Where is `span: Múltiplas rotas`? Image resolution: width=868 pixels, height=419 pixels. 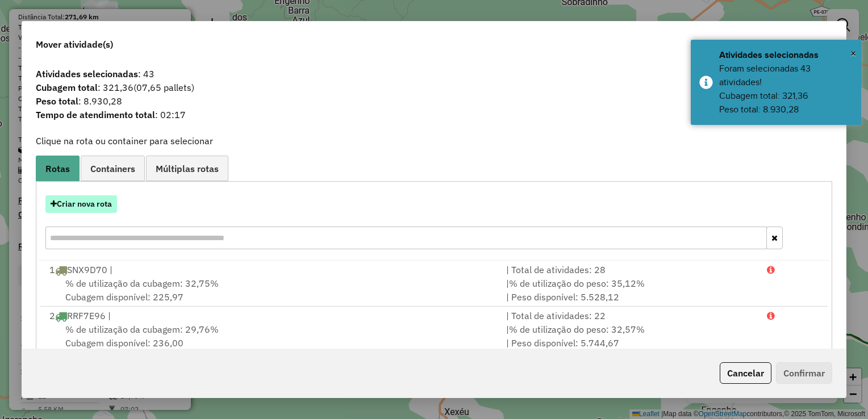
span: Múltiplas rotas is located at coordinates (187, 169).